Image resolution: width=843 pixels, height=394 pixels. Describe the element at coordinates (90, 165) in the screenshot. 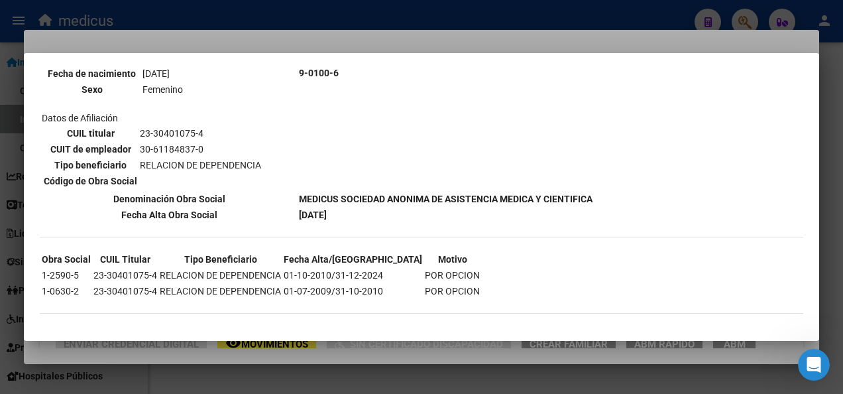

I see `th: Tipo beneficiario` at that location.